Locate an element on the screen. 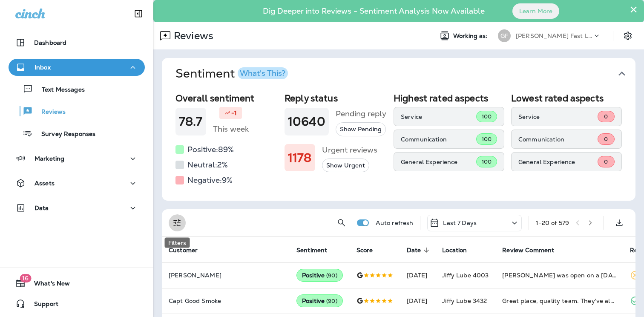 Image resolution: width=644 pixels, height=317 pixels. p: Marketing is located at coordinates (49, 158).